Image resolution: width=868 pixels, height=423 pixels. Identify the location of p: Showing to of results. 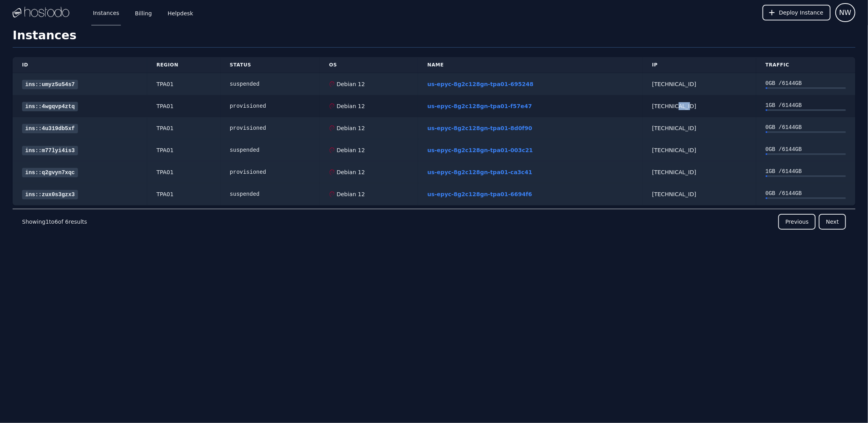
(54, 222).